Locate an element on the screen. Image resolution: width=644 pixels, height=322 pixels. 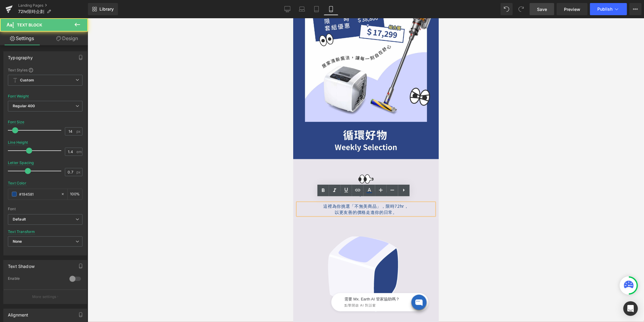
a: Design is located at coordinates (67, 38).